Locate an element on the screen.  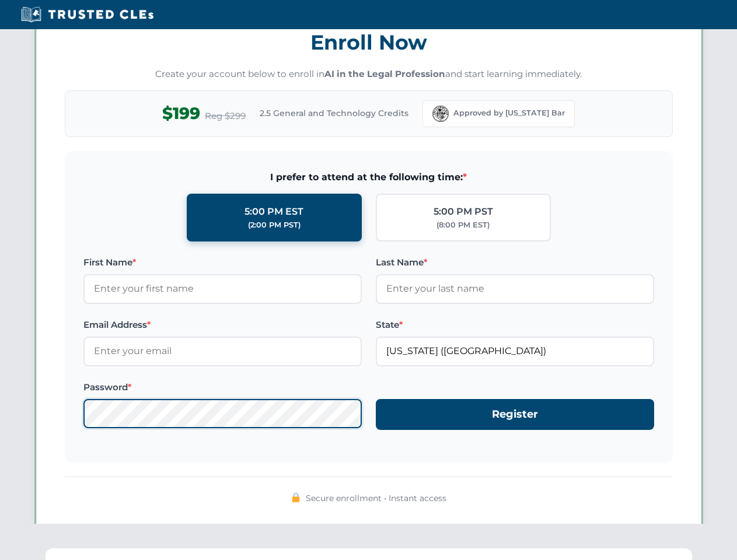
input: Enter your email is located at coordinates (223, 351).